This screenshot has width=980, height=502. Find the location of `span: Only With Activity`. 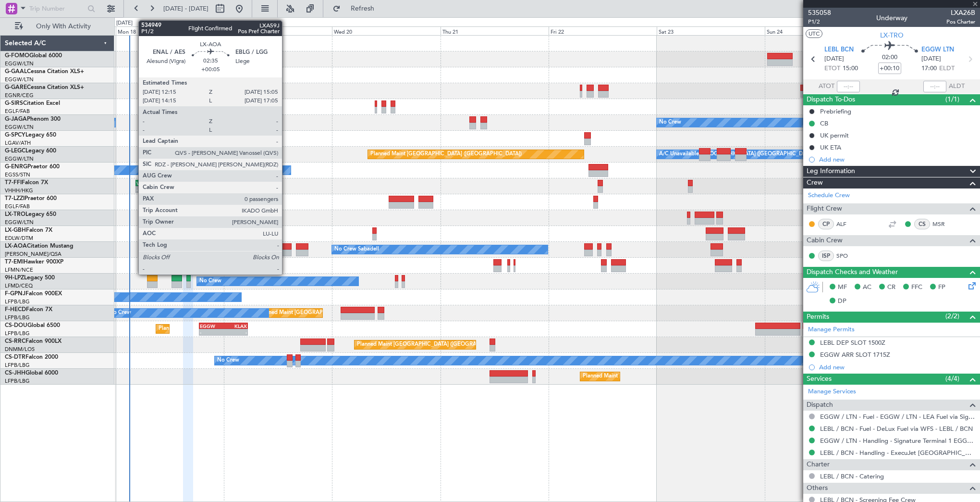

span: Only With Activity is located at coordinates (63, 27).